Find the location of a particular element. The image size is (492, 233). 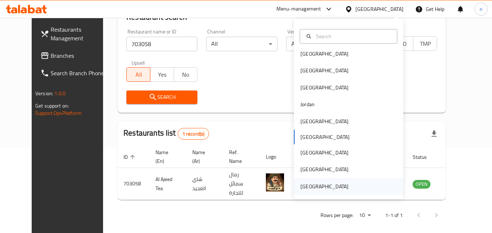

table: enhanced table is located at coordinates (294, 173).